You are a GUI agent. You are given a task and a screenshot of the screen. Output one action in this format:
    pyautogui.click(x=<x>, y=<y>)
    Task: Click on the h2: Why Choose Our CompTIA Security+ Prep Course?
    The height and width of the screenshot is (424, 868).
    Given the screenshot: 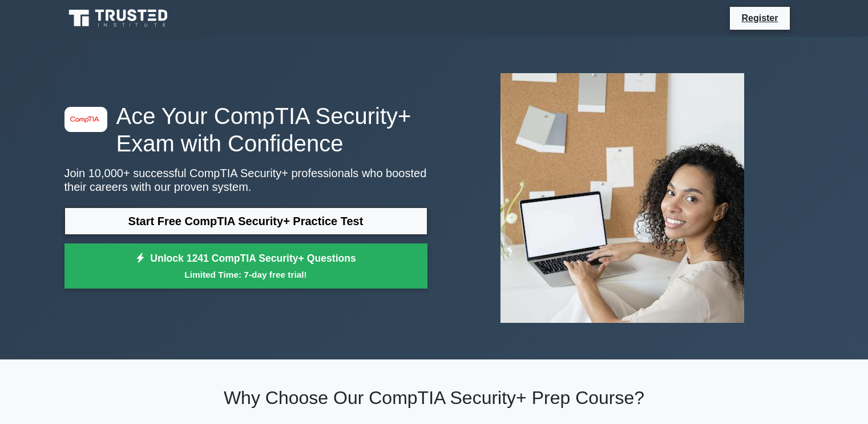 What is the action you would take?
    pyautogui.click(x=434, y=397)
    